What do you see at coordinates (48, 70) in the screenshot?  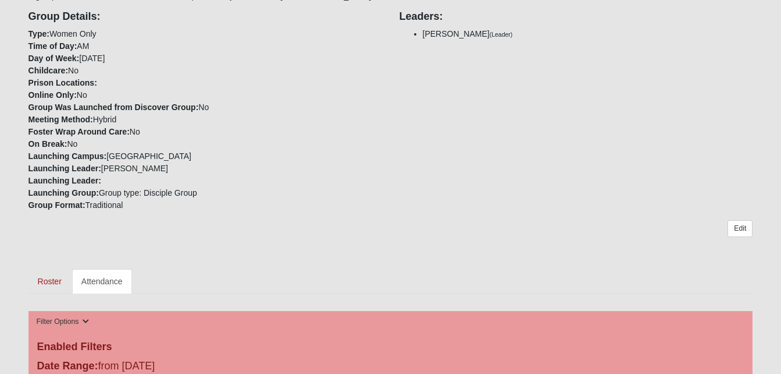 I see `strong: Childcare:` at bounding box center [48, 70].